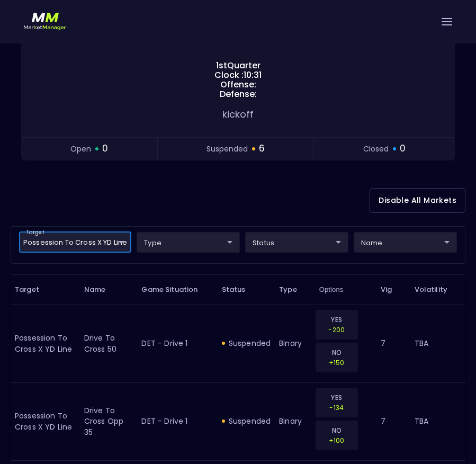 This screenshot has width=476, height=464. Describe the element at coordinates (337, 329) in the screenshot. I see `p: -200` at that location.